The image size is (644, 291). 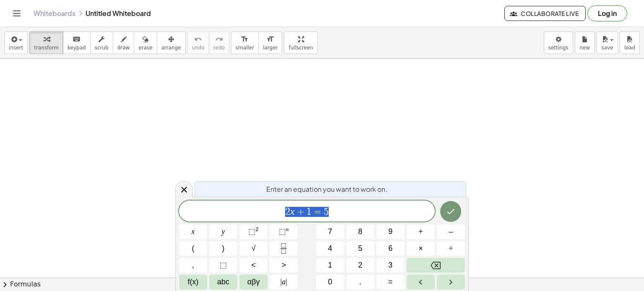 I want to click on span: αβγ, so click(x=254, y=282).